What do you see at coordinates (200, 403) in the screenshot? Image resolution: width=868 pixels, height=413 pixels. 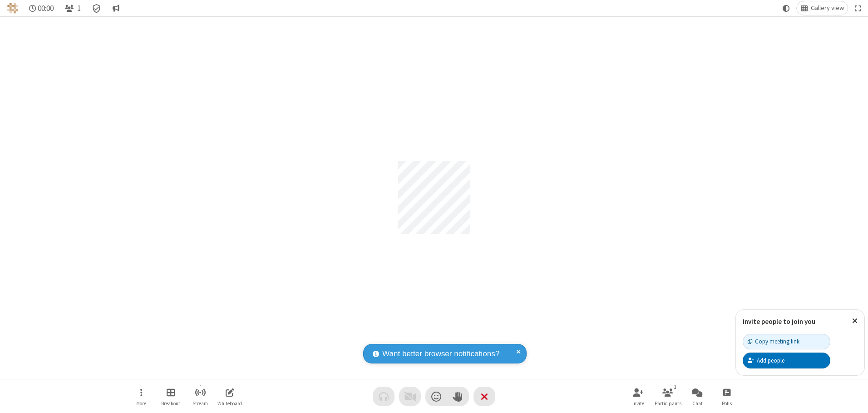 I see `span: Stream` at bounding box center [200, 403].